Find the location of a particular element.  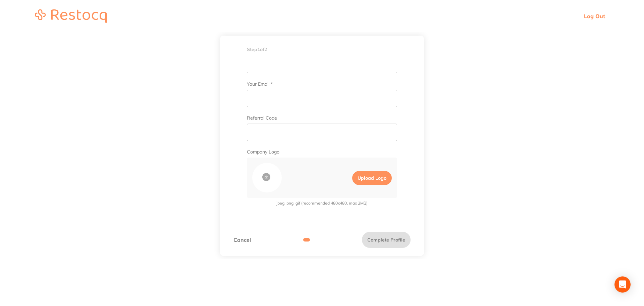

label: Your Email * is located at coordinates (260, 84).